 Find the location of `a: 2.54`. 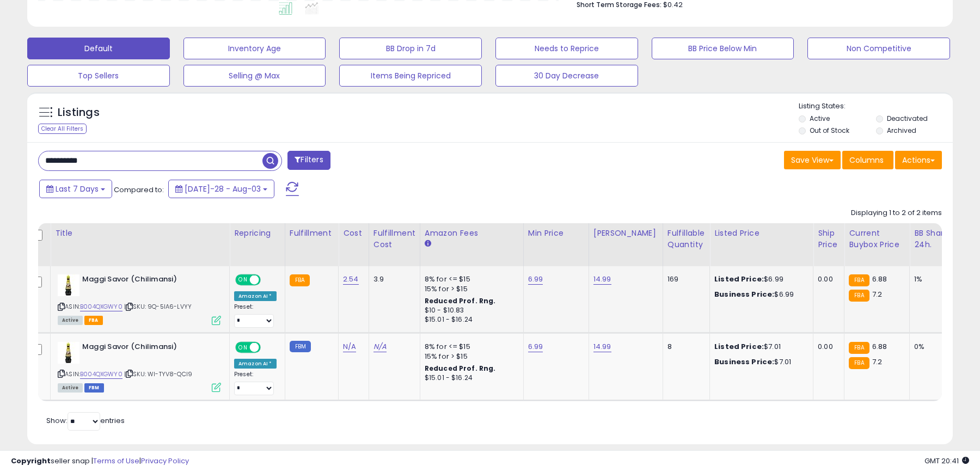

a: 2.54 is located at coordinates (351, 279).